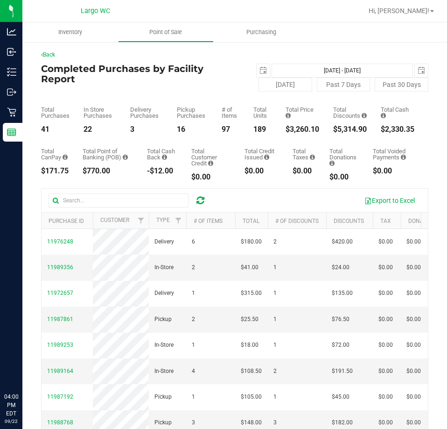 Image resolution: width=447 pixels, height=429 pixels. I want to click on span: $24.00, so click(341, 267).